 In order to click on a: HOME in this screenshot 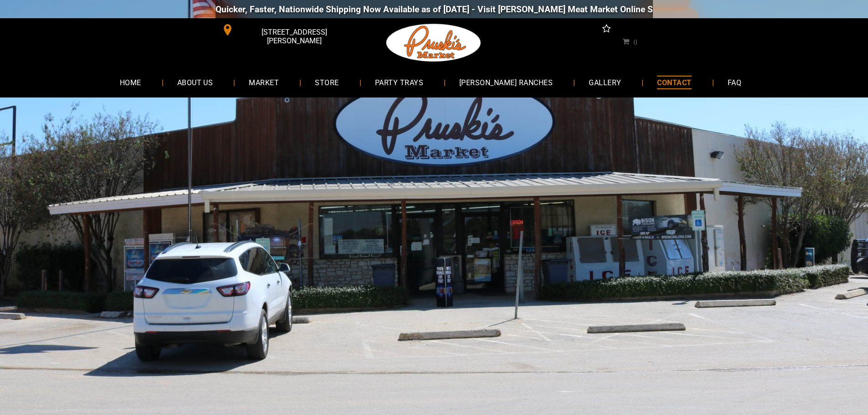, I will do `click(130, 82)`.